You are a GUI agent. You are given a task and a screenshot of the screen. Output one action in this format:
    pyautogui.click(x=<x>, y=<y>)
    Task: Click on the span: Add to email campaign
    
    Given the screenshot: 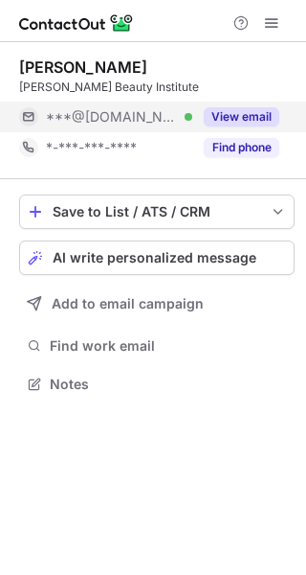 What is the action you would take?
    pyautogui.click(x=127, y=304)
    